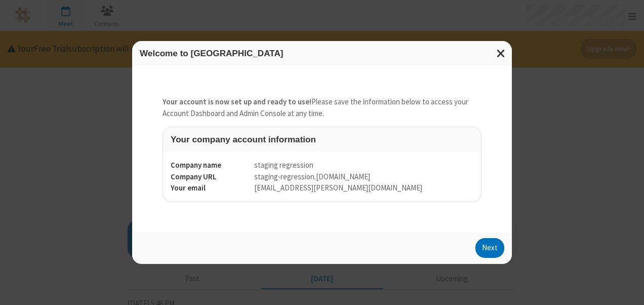  I want to click on dt: Company name, so click(209, 165).